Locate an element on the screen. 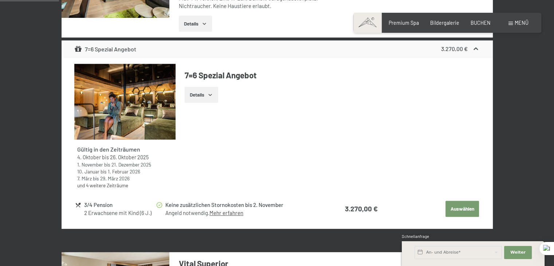 The height and width of the screenshot is (266, 554). strong: Gültig in den Zeiträumen is located at coordinates (109, 149).